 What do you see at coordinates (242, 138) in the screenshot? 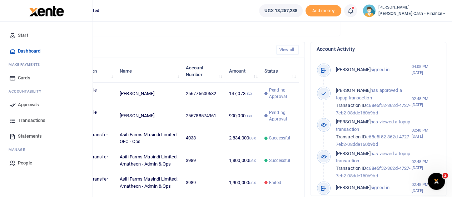
I see `td: 2,834,000` at bounding box center [242, 138].